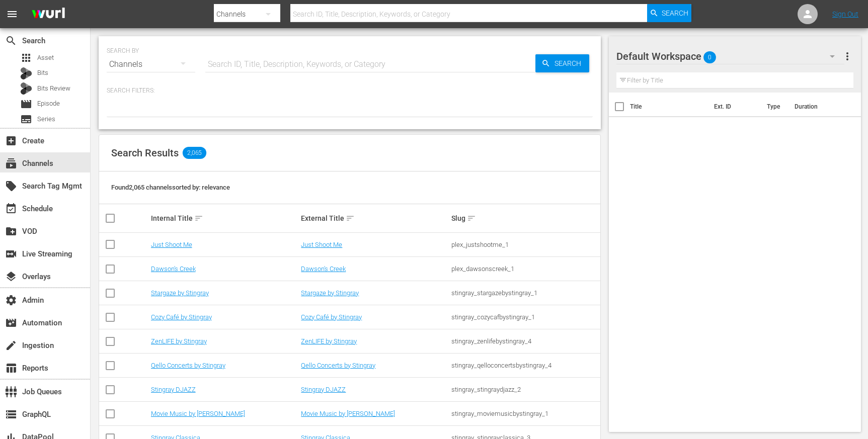 The image size is (868, 439). What do you see at coordinates (525, 218) in the screenshot?
I see `div: Slug` at bounding box center [525, 218].